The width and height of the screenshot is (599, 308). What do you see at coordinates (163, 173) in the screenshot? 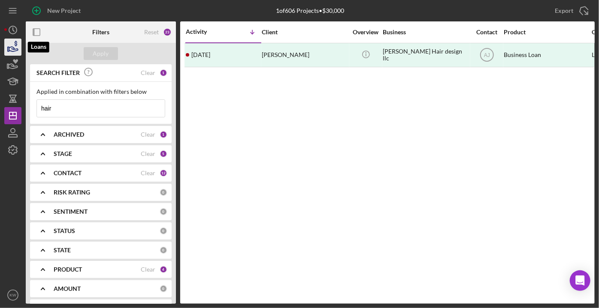
I see `div: 12` at bounding box center [163, 173].